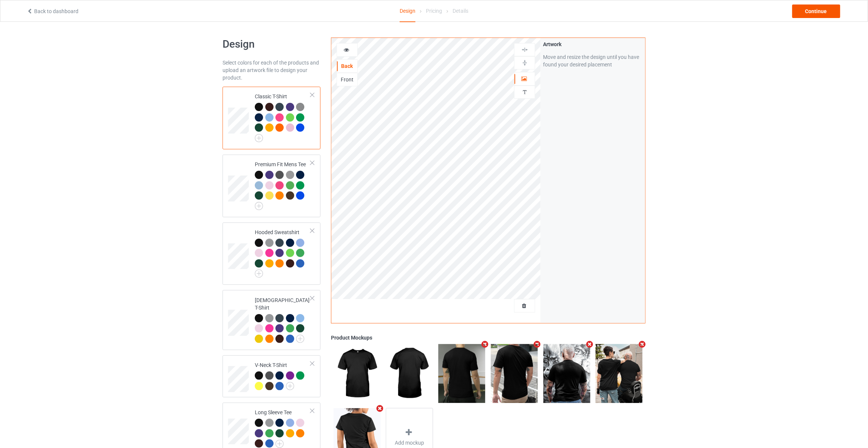  What do you see at coordinates (409, 443) in the screenshot?
I see `span: Add mockup` at bounding box center [409, 443].